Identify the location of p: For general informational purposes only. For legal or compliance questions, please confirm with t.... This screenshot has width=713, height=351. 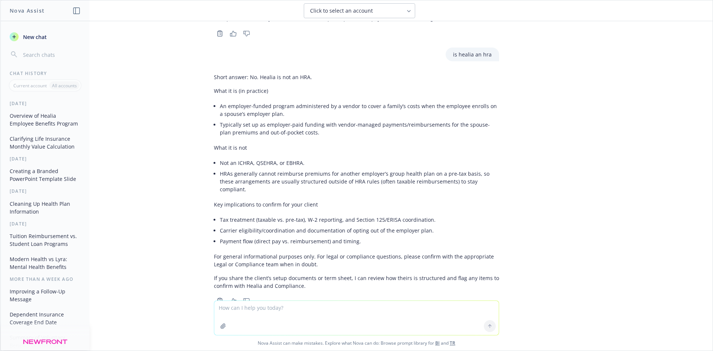
(357, 260).